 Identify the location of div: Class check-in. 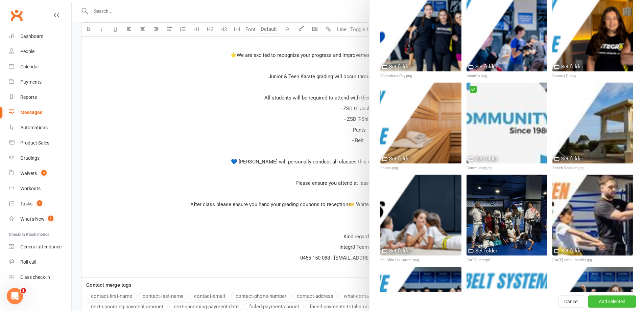
(35, 277).